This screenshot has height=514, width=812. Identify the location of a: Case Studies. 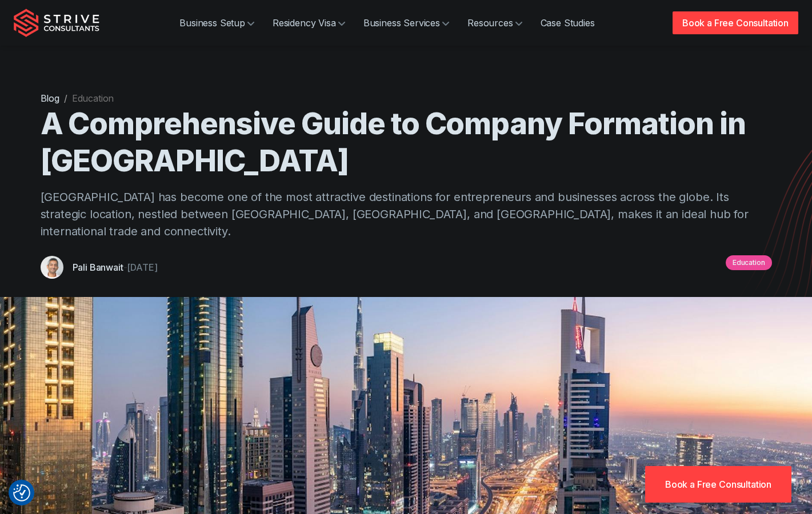
(567, 23).